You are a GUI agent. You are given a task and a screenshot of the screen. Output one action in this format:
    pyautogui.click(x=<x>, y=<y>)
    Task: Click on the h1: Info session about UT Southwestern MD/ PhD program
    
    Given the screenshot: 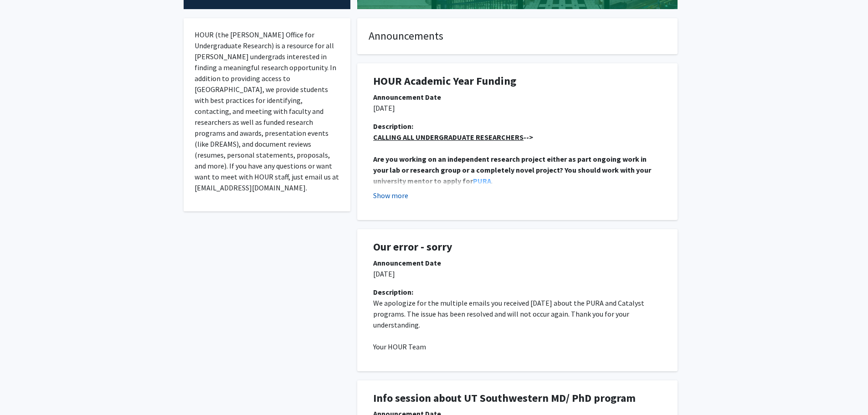 What is the action you would take?
    pyautogui.click(x=517, y=398)
    